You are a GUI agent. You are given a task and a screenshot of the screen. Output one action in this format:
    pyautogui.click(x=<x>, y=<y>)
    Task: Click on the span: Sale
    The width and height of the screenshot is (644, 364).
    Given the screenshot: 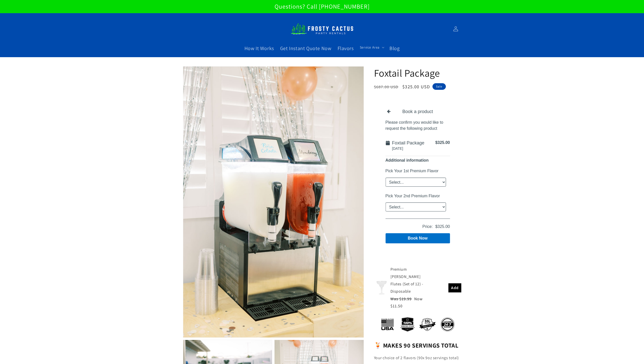 What is the action you would take?
    pyautogui.click(x=439, y=87)
    